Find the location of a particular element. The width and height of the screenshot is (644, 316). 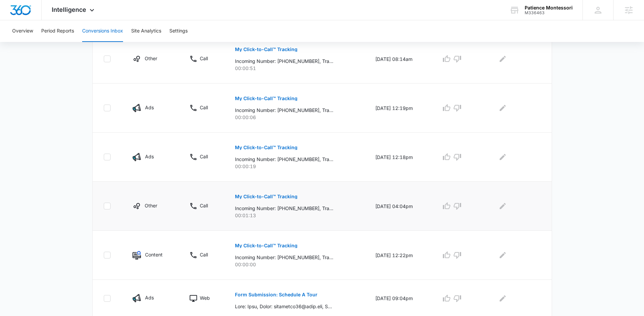

button: Period Reports is located at coordinates (58, 31).